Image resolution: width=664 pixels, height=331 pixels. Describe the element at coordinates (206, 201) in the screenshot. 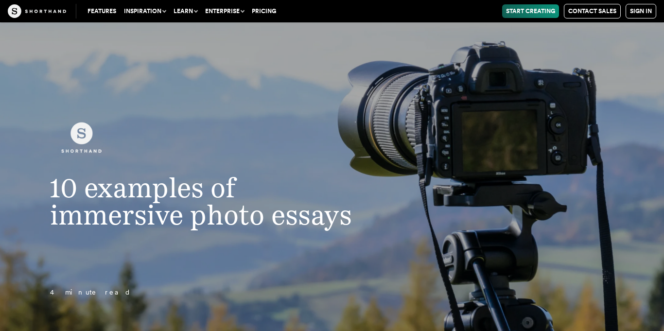

I see `h1: 10 examples of immersive photo essays` at that location.